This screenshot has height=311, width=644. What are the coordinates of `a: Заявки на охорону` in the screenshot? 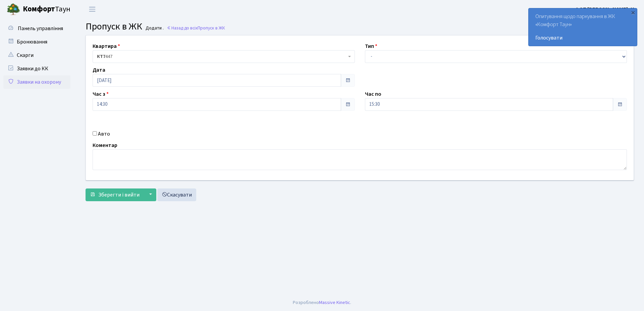 It's located at (37, 82).